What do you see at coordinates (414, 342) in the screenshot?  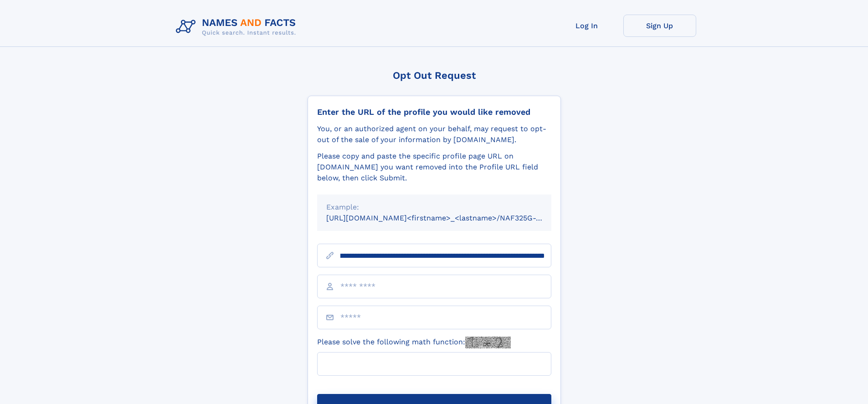 I see `label: Please solve the following math function:` at bounding box center [414, 342].